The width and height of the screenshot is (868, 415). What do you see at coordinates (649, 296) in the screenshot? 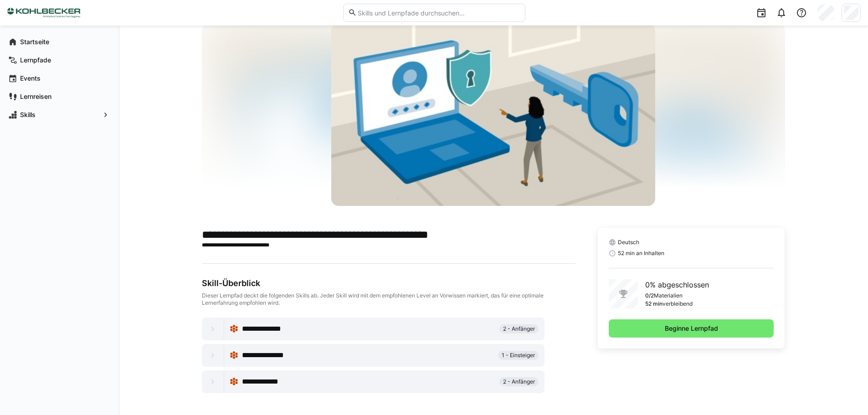
I see `p: 0/2` at bounding box center [649, 296].